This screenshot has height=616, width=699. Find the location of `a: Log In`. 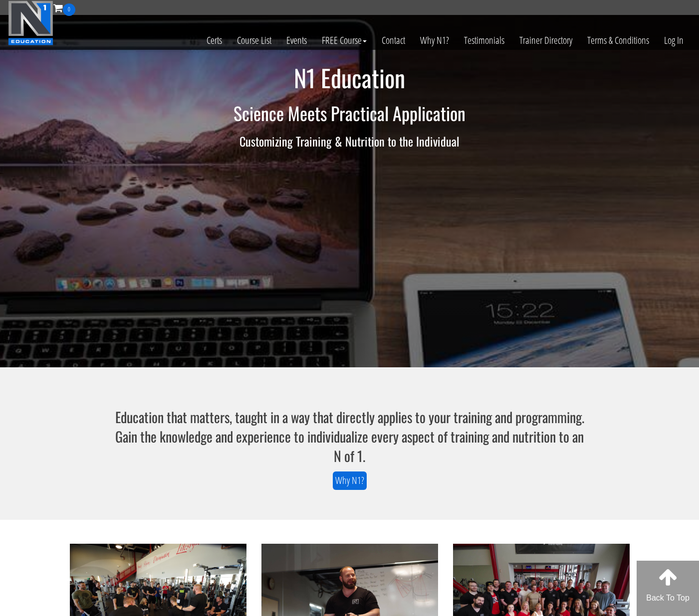

a: Log In is located at coordinates (673, 40).